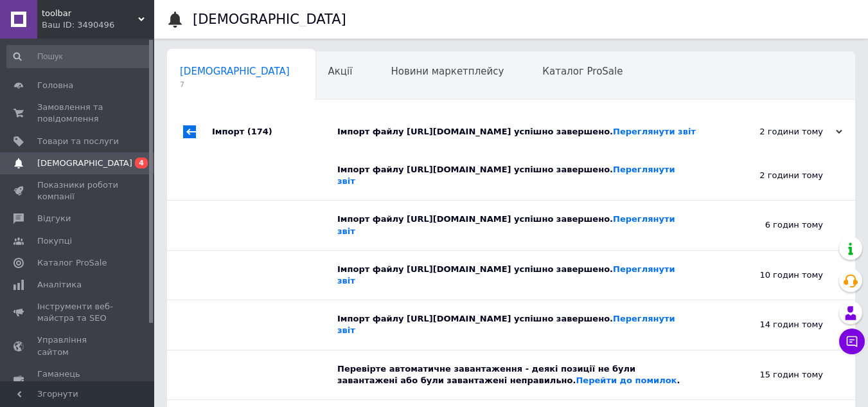  What do you see at coordinates (90, 14) in the screenshot?
I see `span: toolbar` at bounding box center [90, 14].